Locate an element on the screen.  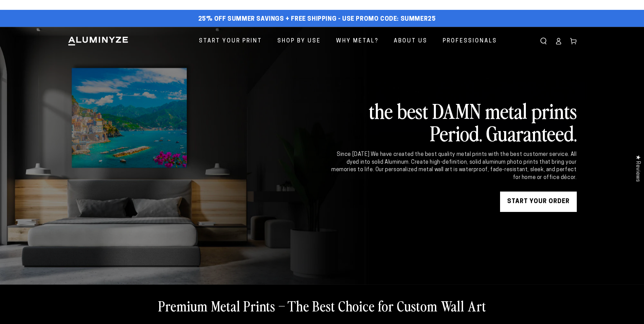
span: Shop By Use is located at coordinates (299, 41).